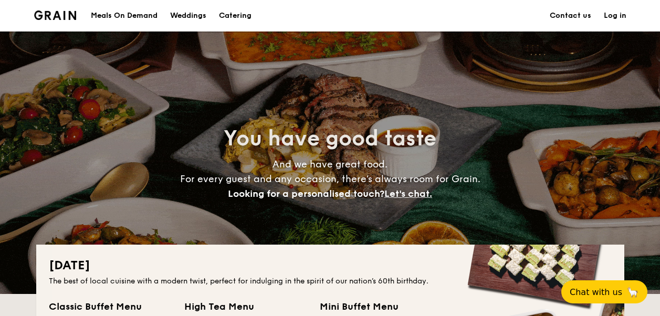 The width and height of the screenshot is (660, 316). I want to click on span: And we have great food. For every guest and any occasion, there’s always room for Grain., so click(330, 179).